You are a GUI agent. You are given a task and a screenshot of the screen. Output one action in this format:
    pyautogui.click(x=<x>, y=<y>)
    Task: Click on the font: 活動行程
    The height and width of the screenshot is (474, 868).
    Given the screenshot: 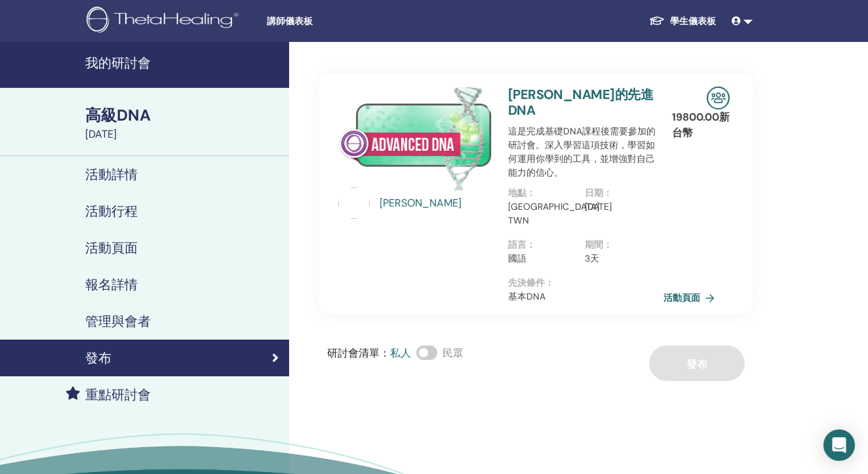 What is the action you would take?
    pyautogui.click(x=111, y=211)
    